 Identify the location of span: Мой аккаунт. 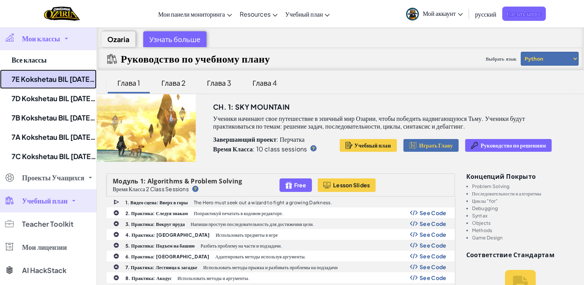
(443, 13).